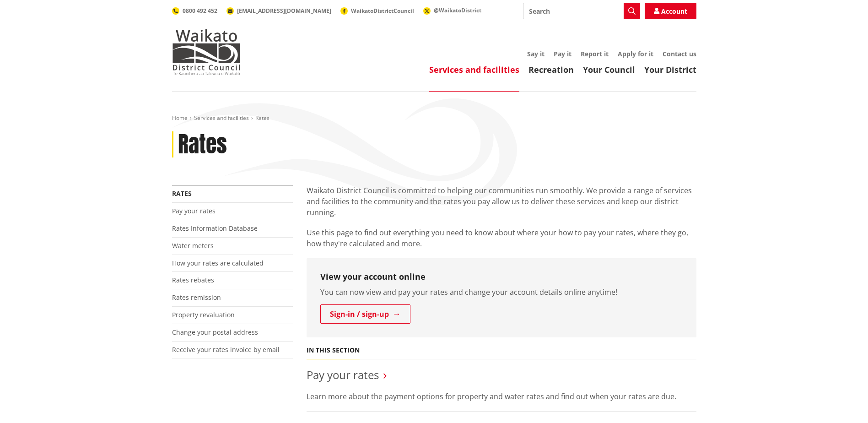 This screenshot has width=868, height=423. What do you see at coordinates (382, 10) in the screenshot?
I see `span: WaikatoDistrictCouncil` at bounding box center [382, 10].